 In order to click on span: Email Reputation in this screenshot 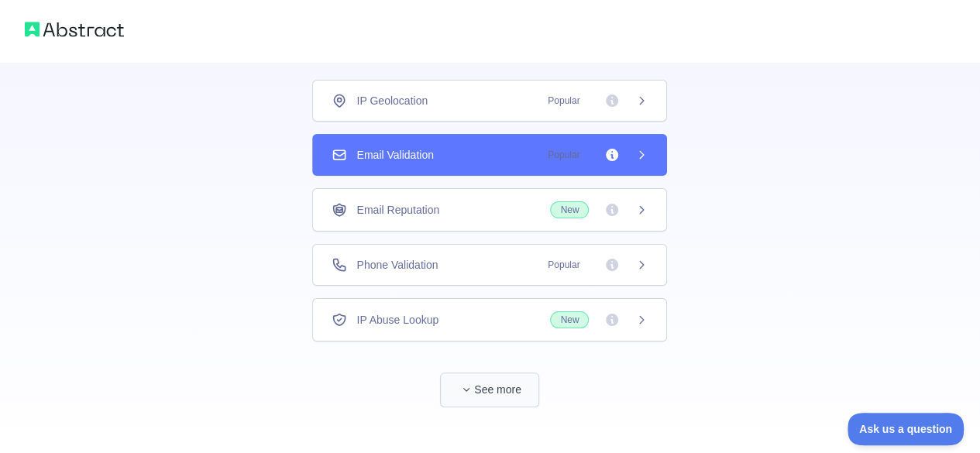, I will do `click(397, 210)`.